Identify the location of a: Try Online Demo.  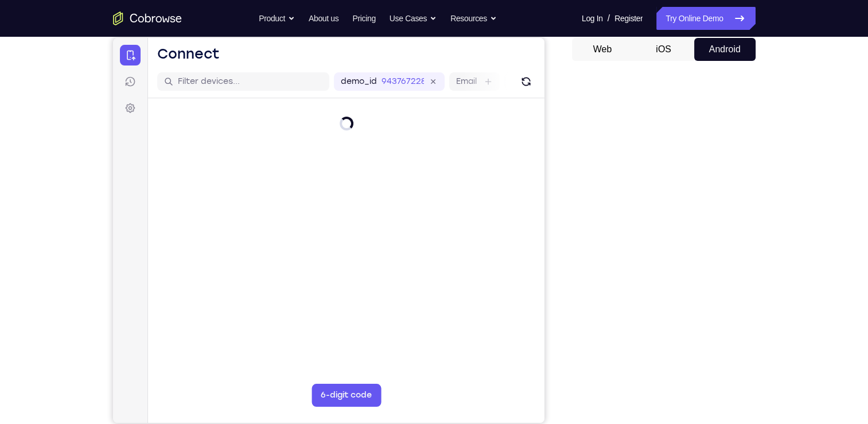
(706, 19).